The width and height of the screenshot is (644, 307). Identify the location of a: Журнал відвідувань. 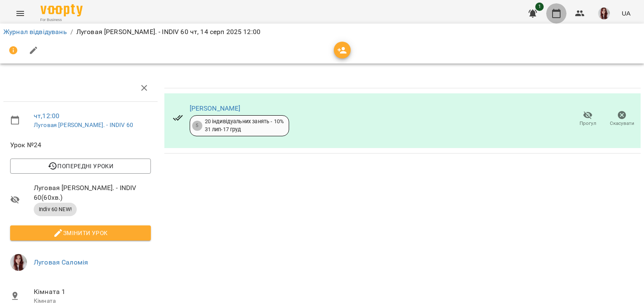
(35, 32).